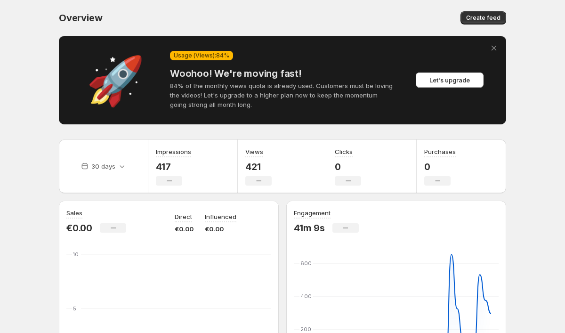 Image resolution: width=565 pixels, height=333 pixels. Describe the element at coordinates (74, 309) in the screenshot. I see `text: 5` at that location.